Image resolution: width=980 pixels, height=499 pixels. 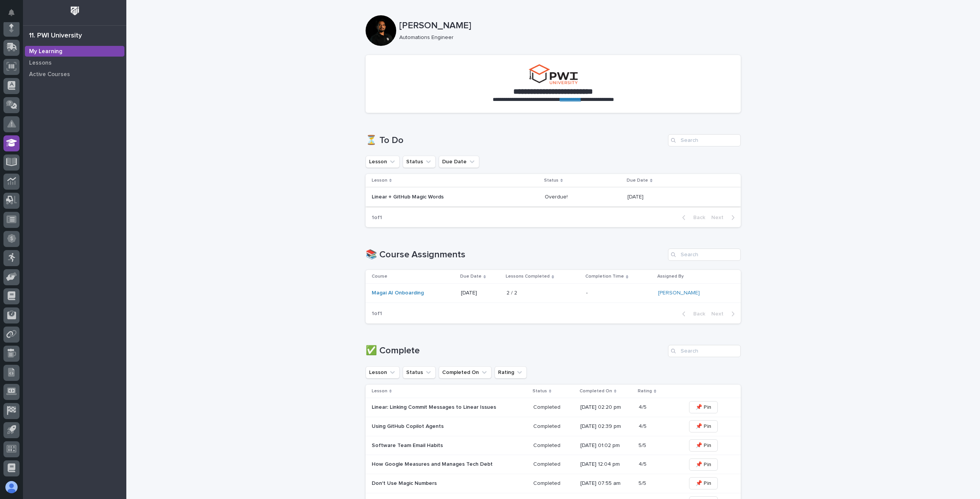 I want to click on p: Linear + GitHub Magic Words, so click(x=439, y=197).